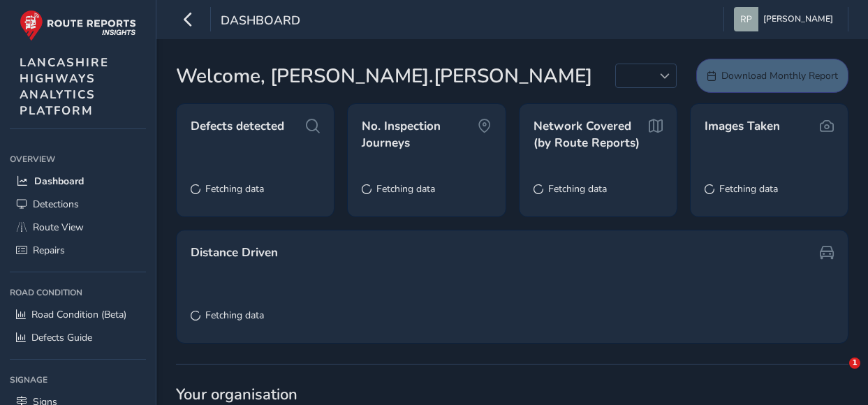 Image resolution: width=868 pixels, height=405 pixels. Describe the element at coordinates (854, 363) in the screenshot. I see `span: 1` at that location.